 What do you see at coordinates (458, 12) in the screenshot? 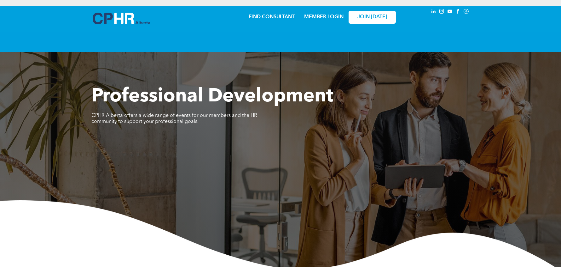
I see `a: facebook` at bounding box center [458, 12].